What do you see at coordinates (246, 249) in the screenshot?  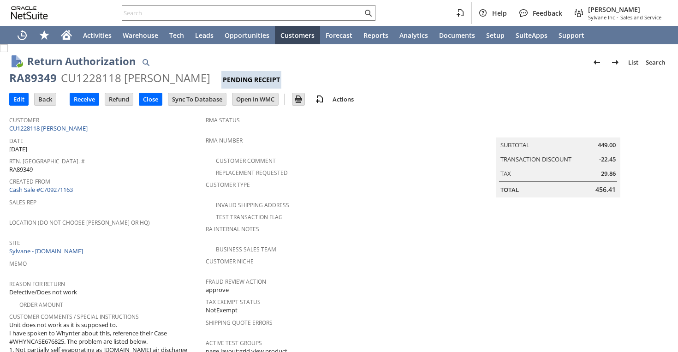 I see `a: Business Sales Team` at bounding box center [246, 249].